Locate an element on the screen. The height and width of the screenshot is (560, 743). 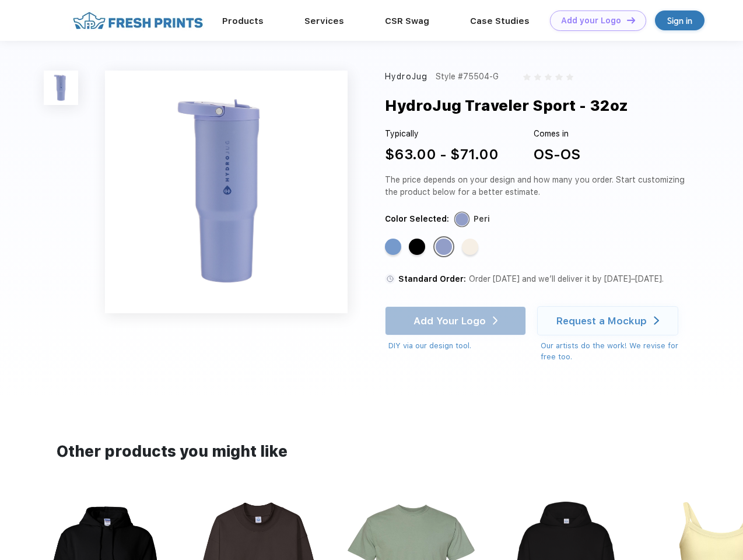
div: Request a Mockup is located at coordinates (601, 321).